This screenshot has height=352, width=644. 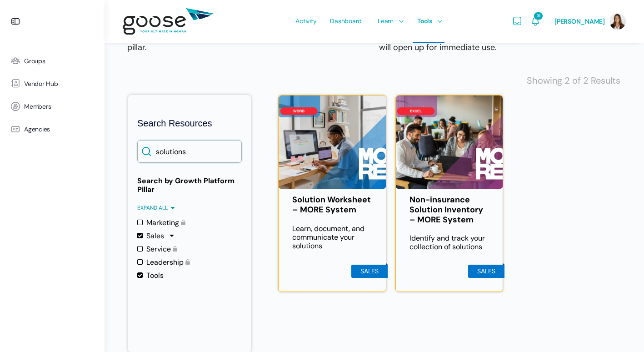 What do you see at coordinates (450, 243) in the screenshot?
I see `p: Identify and track your collection of solutions` at bounding box center [450, 243].